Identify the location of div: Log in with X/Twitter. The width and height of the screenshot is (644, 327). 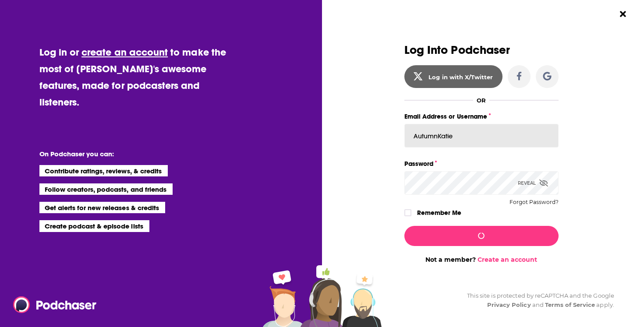
(460, 77).